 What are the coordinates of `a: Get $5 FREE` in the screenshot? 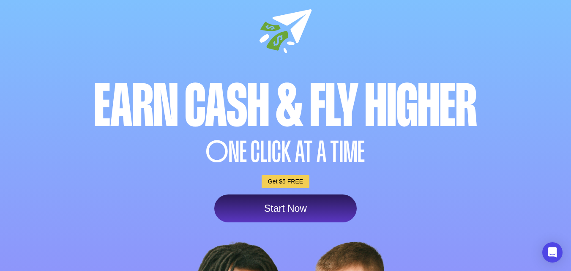 It's located at (285, 181).